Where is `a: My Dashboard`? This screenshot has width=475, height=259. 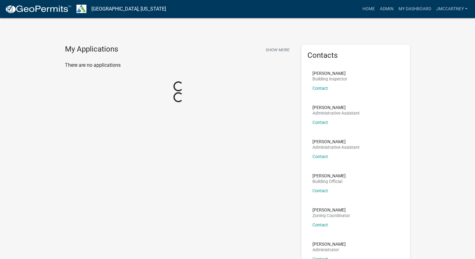 a: My Dashboard is located at coordinates (415, 9).